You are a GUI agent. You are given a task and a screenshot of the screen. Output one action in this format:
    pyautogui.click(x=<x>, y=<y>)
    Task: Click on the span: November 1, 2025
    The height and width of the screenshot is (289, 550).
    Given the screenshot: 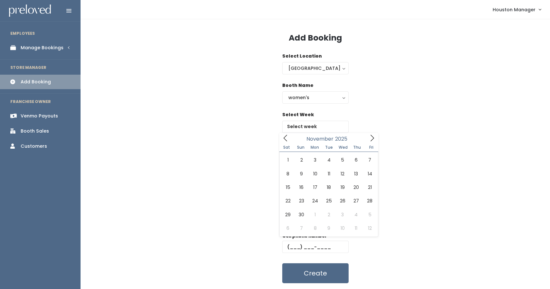 What is the action you would take?
    pyautogui.click(x=288, y=160)
    